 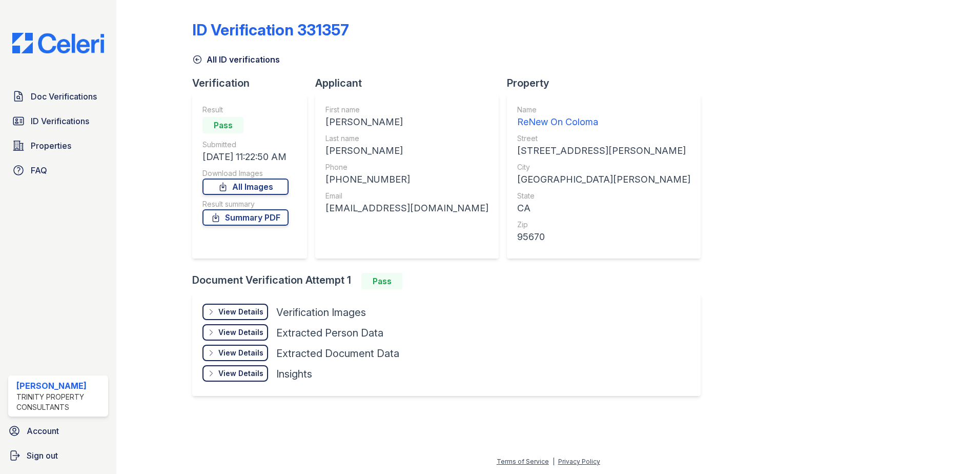 I want to click on img: CE_Logo_Blue-a8612792a0a2168367f1c8372b55b34899dd931a85d93a1a3d3e32e68fde9ad4.png, so click(x=58, y=43).